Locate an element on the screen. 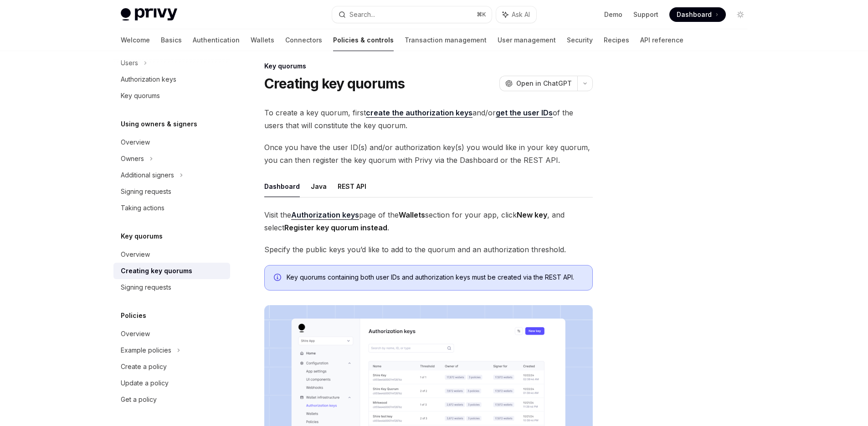 The image size is (868, 426). div: Authorization keys is located at coordinates (148, 79).